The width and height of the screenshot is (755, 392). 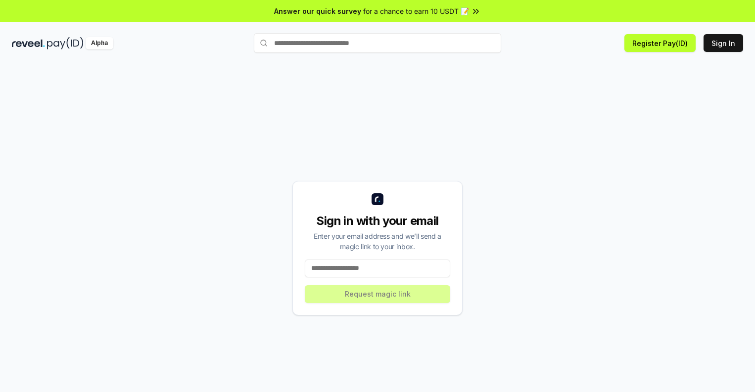 I want to click on img: logo_small, so click(x=378, y=199).